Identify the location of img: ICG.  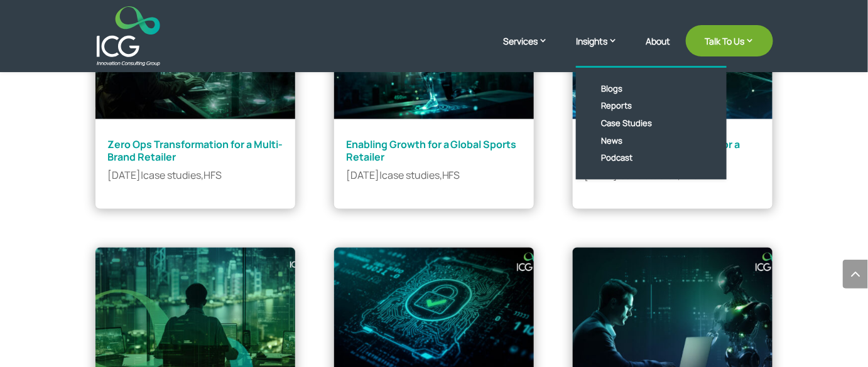
(128, 36).